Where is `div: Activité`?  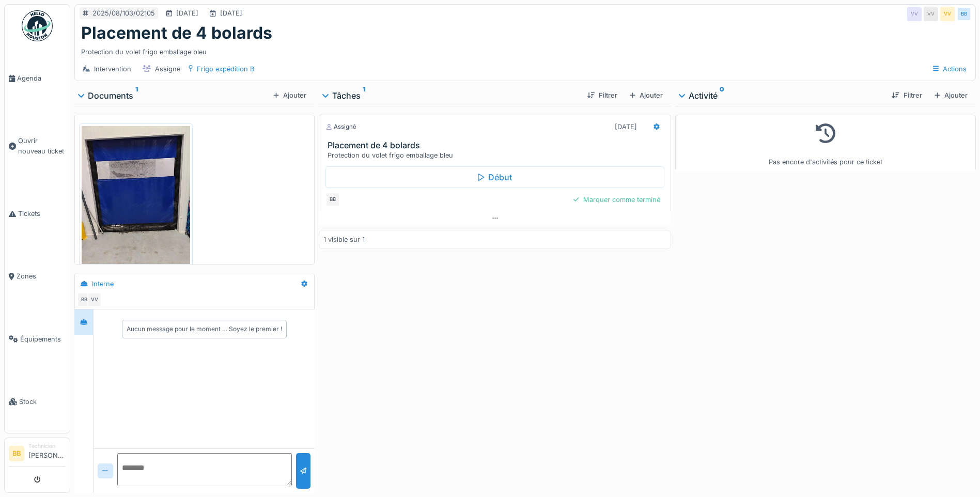 div: Activité is located at coordinates (781, 96).